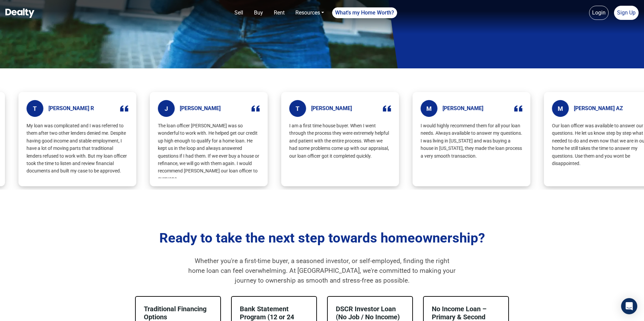 Image resolution: width=644 pixels, height=321 pixels. I want to click on a: Buy, so click(259, 13).